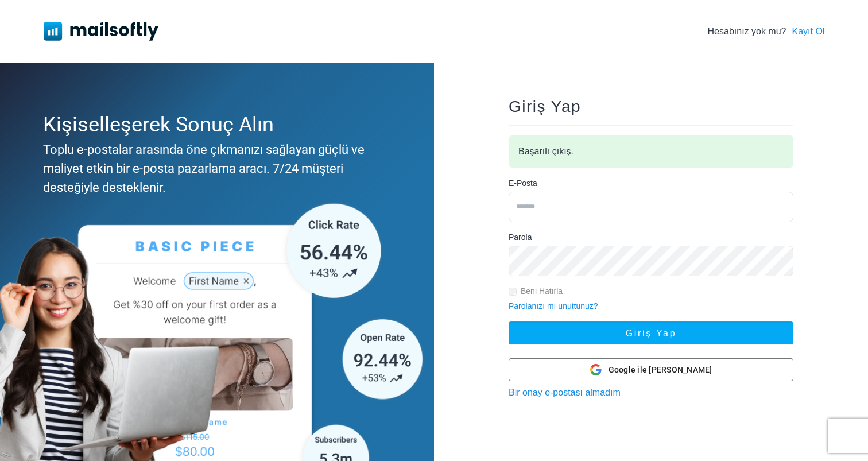 Image resolution: width=868 pixels, height=461 pixels. Describe the element at coordinates (214, 124) in the screenshot. I see `div: Kişiselleşerek Sonuç Alın` at that location.